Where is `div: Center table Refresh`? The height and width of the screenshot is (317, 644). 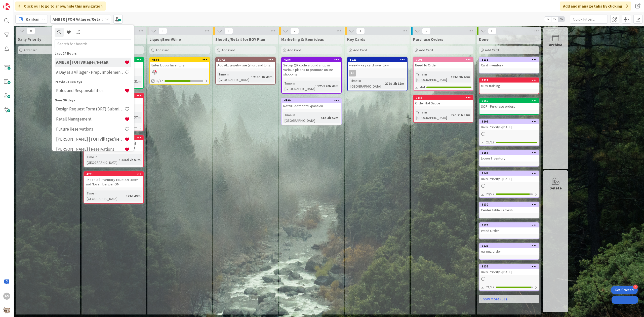
div: Center table Refresh is located at coordinates (509, 210).